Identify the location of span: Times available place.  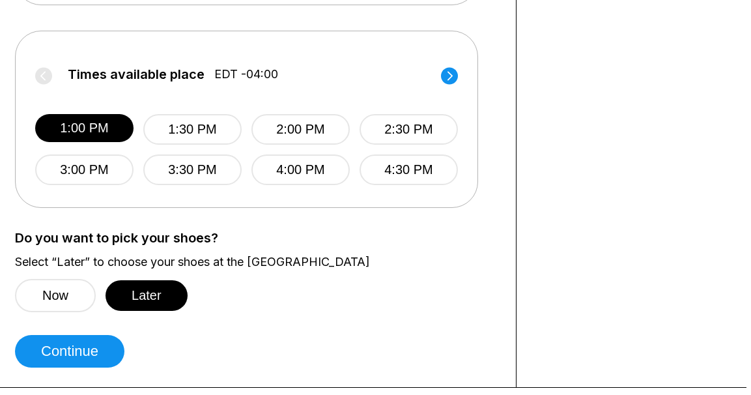
(136, 74).